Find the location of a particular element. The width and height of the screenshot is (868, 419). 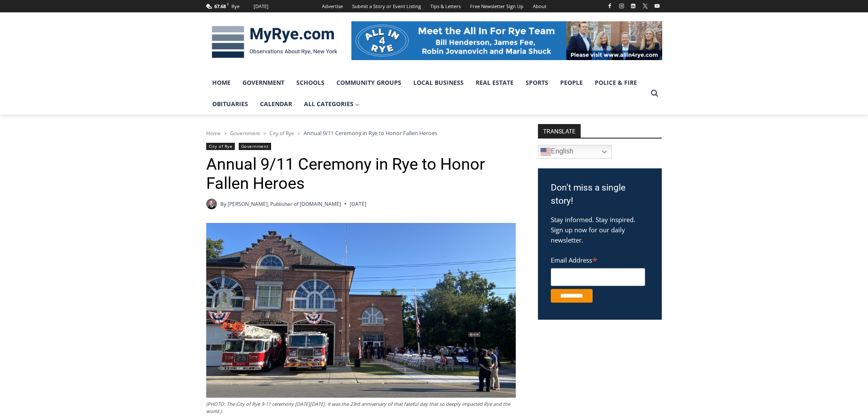

a: Police & Fire is located at coordinates (615, 83).